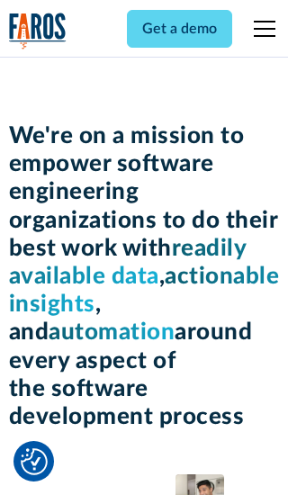  Describe the element at coordinates (128, 262) in the screenshot. I see `span: readily available data` at that location.